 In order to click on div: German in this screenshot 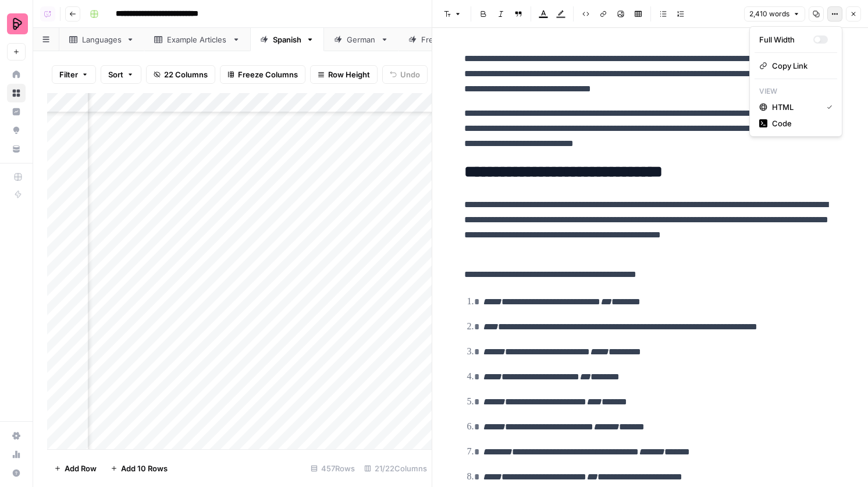, I will do `click(361, 39)`.